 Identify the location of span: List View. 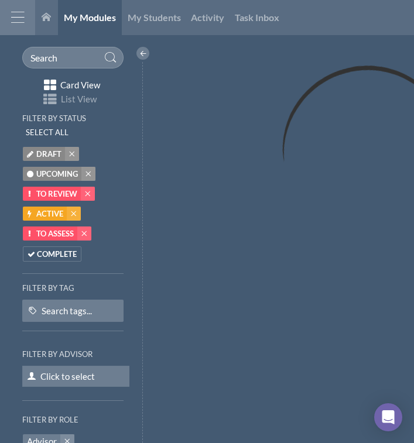
(78, 99).